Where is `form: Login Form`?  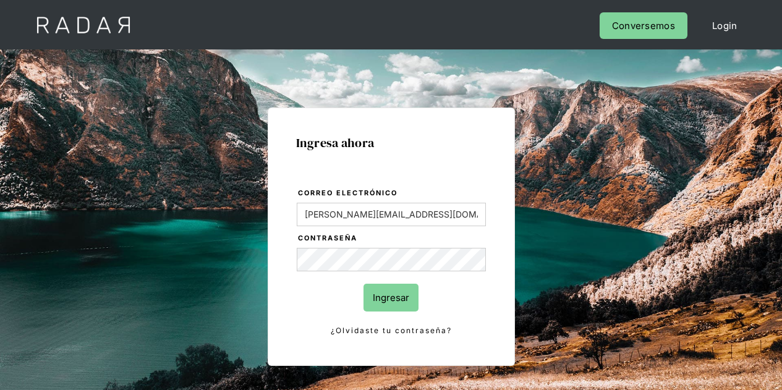 form: Login Form is located at coordinates (391, 262).